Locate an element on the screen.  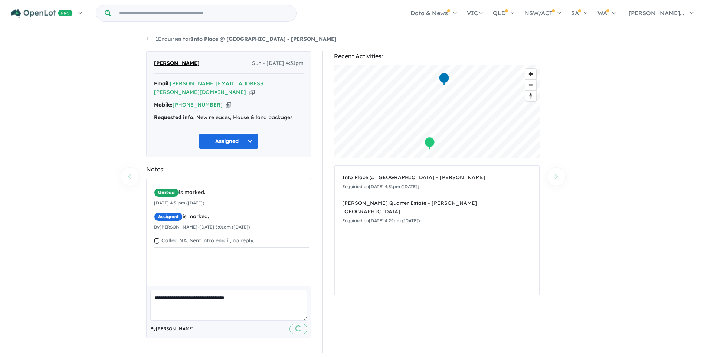
strong: Email: is located at coordinates (162, 84).